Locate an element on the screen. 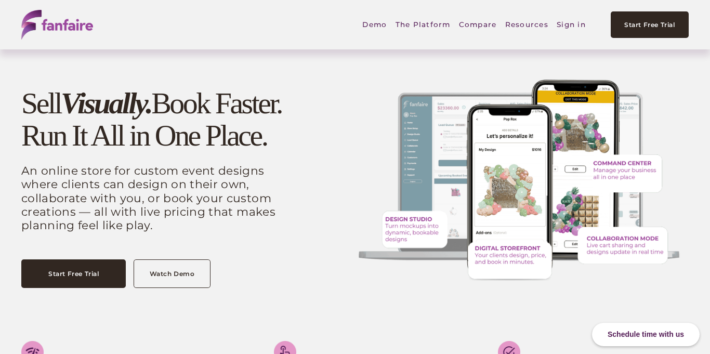 The width and height of the screenshot is (710, 354). p: An online store for custom event designs where clients can design on their own, collaborate with ... is located at coordinates (158, 198).